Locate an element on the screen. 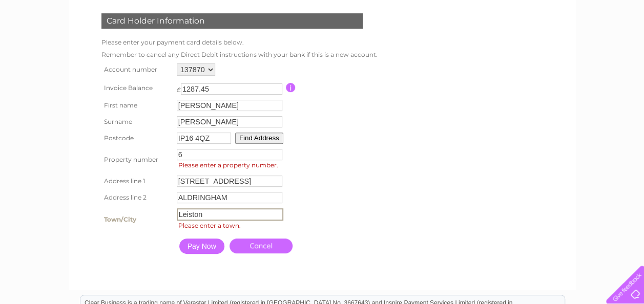  th: Invoice Balance is located at coordinates (136, 88).